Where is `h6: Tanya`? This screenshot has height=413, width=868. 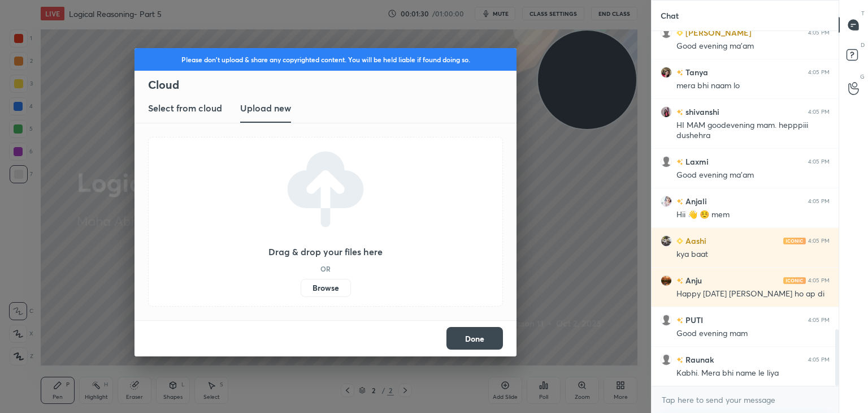
h6: Tanya is located at coordinates (696, 72).